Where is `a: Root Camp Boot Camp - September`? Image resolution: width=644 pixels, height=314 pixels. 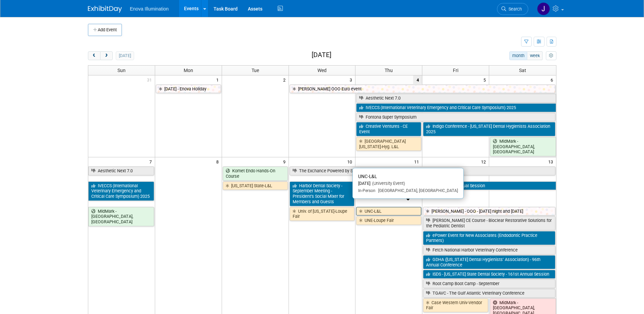
a: Root Camp Boot Camp - September is located at coordinates (489, 284).